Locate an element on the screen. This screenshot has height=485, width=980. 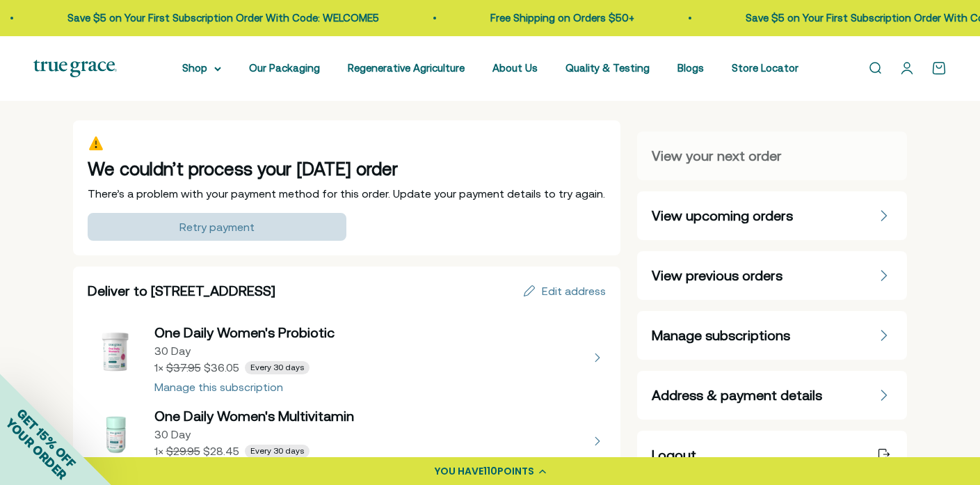
span: Manage this subscription is located at coordinates (218, 387).